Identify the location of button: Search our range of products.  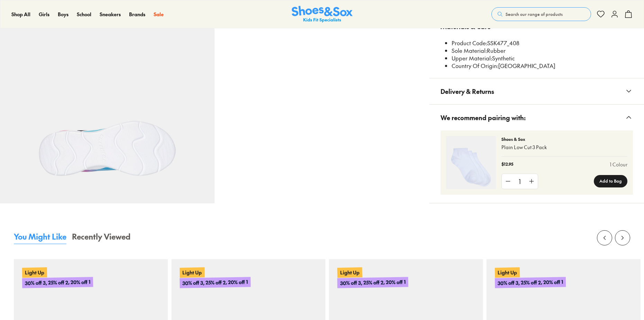
(541, 14).